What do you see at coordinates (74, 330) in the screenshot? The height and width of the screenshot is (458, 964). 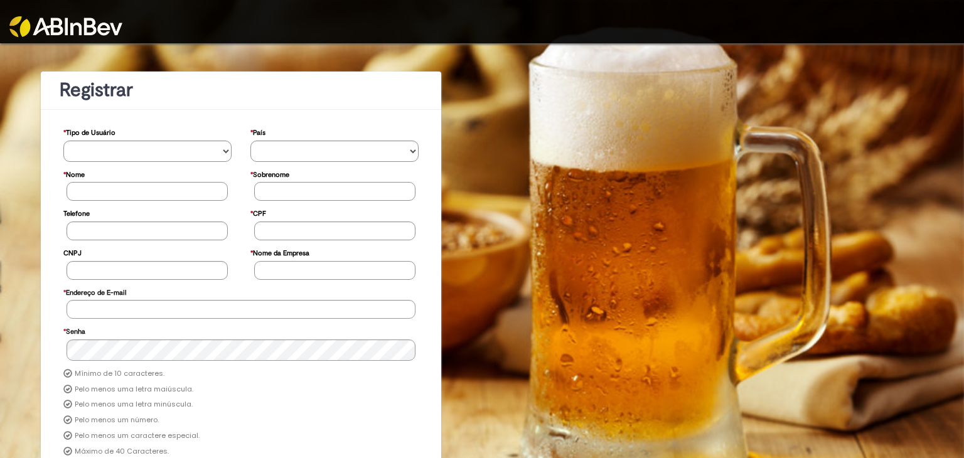 I see `label: Senha` at bounding box center [74, 330].